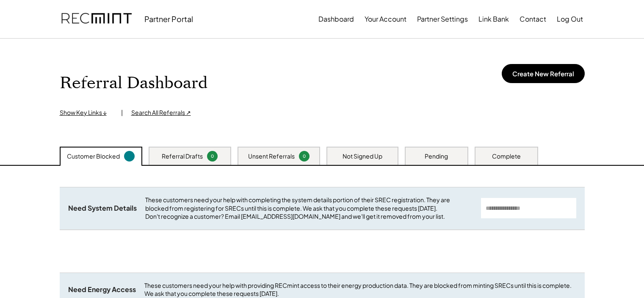 This screenshot has width=644, height=298. Describe the element at coordinates (443, 19) in the screenshot. I see `button: Partner Settings` at that location.